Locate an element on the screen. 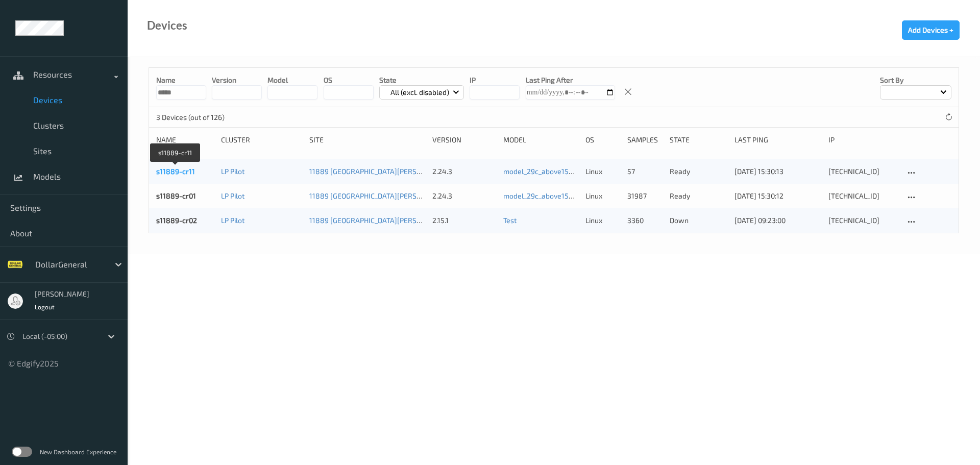 The width and height of the screenshot is (980, 465). p: model is located at coordinates (293, 80).